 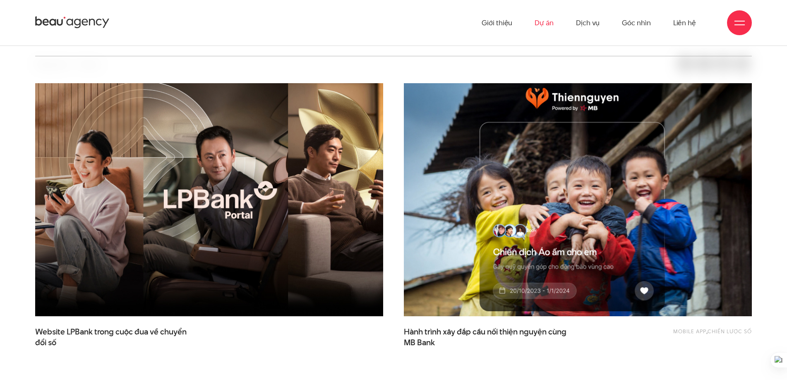 I want to click on img: thumb, so click(x=578, y=200).